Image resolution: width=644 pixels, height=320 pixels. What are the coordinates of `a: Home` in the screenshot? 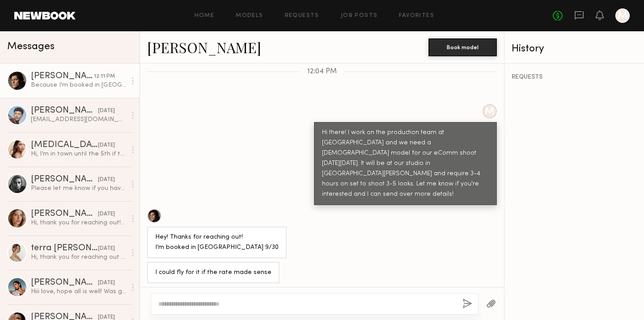 It's located at (204, 16).